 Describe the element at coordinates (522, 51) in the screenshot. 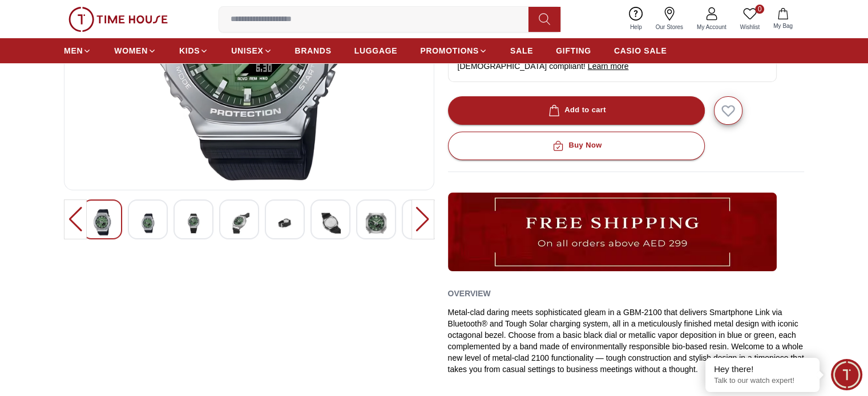

I see `a: SALE` at that location.